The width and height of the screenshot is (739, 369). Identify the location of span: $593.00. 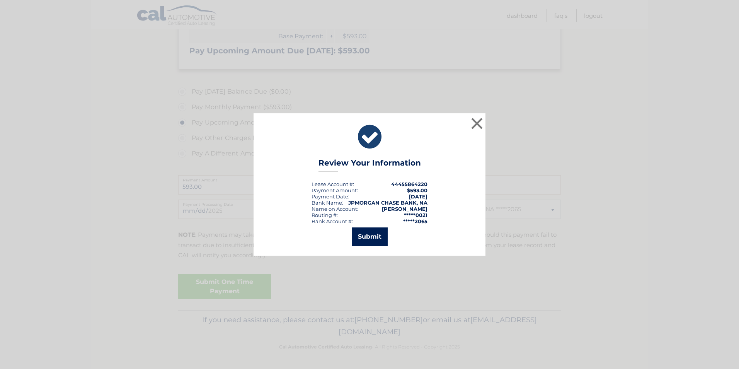
(417, 190).